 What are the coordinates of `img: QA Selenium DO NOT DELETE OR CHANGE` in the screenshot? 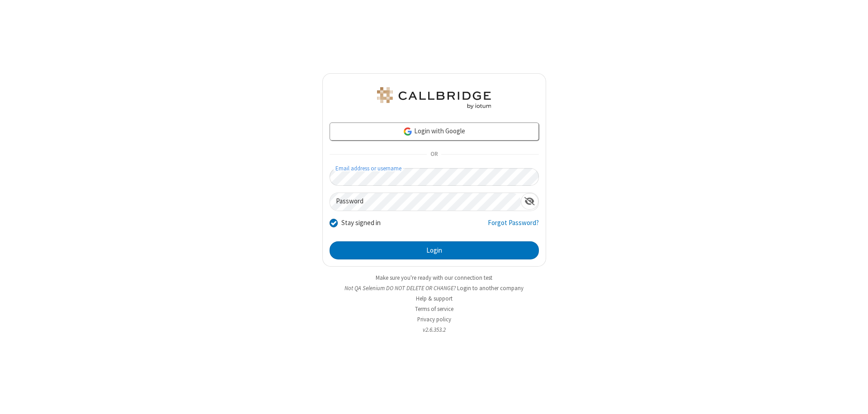 It's located at (434, 98).